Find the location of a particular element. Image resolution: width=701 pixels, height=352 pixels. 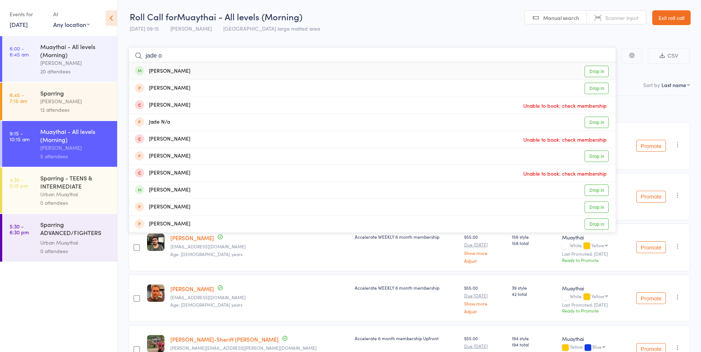

div: 20 attendees is located at coordinates (75, 71).